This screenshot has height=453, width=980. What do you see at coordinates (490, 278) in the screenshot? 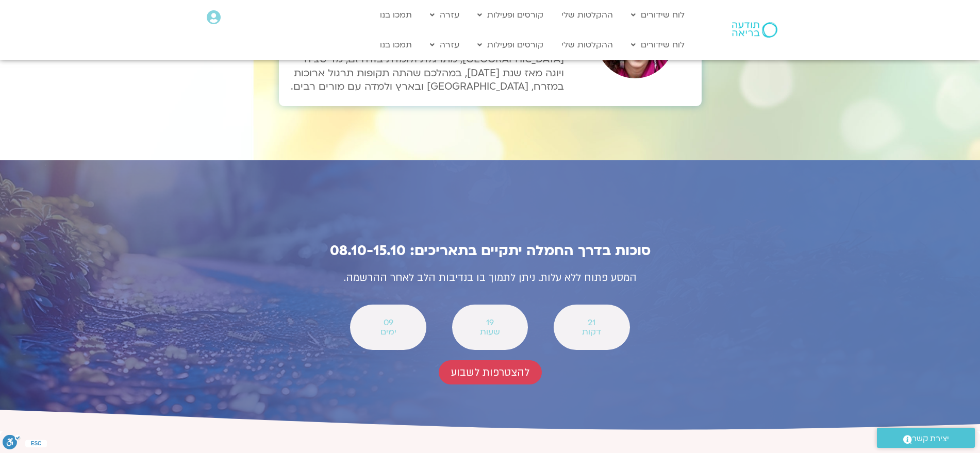
I see `p: המסע פתוח ללא עלות. ניתן לתמוך בו בנדיבות הלב לאחר ההרשמה.` at bounding box center [490, 278].